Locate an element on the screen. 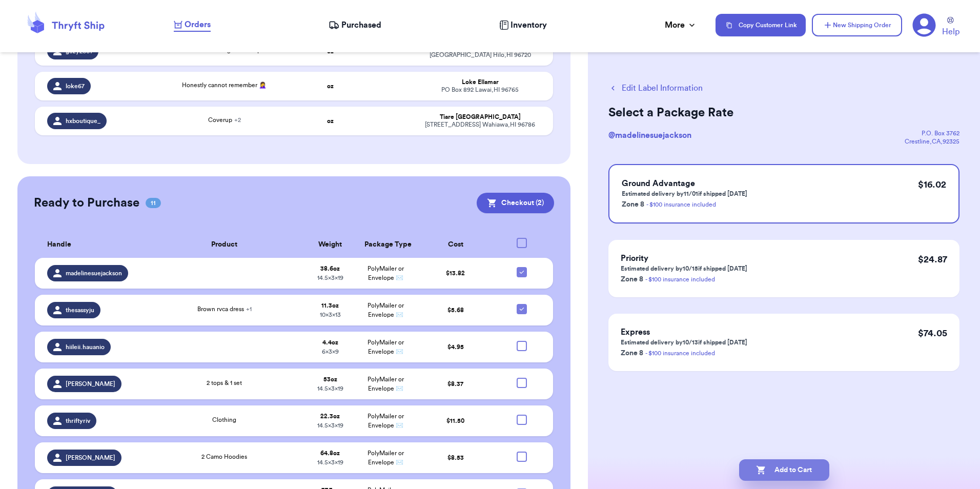 The height and width of the screenshot is (489, 980). div: P.O. Box 3762 is located at coordinates (932, 133).